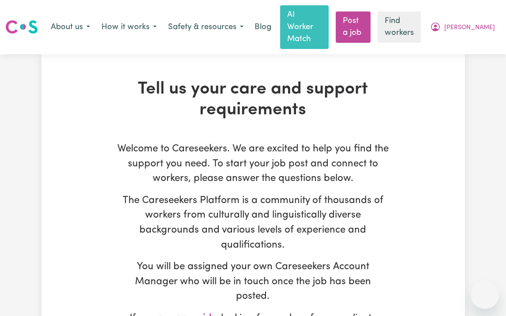  I want to click on p: The Careseekers Platform is a community of thousands of workers from culturally and linguisticall..., so click(253, 223).